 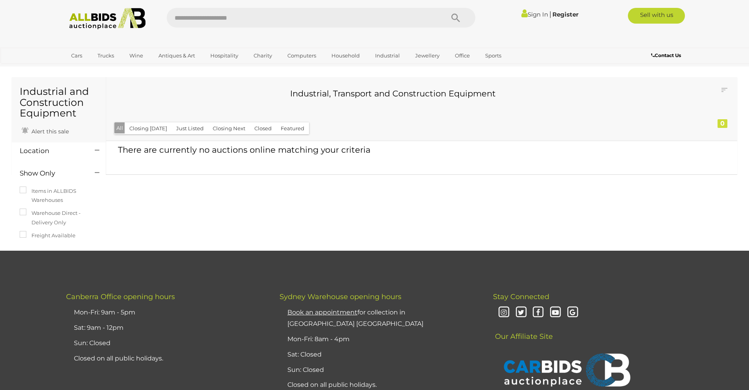 What do you see at coordinates (666, 55) in the screenshot?
I see `b: Contact Us` at bounding box center [666, 55].